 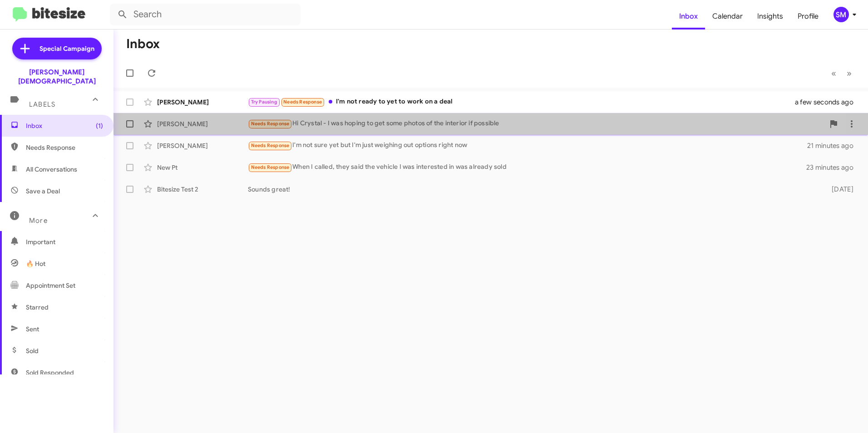 I want to click on div: I'm not ready to yet to work on a deal, so click(x=527, y=101).